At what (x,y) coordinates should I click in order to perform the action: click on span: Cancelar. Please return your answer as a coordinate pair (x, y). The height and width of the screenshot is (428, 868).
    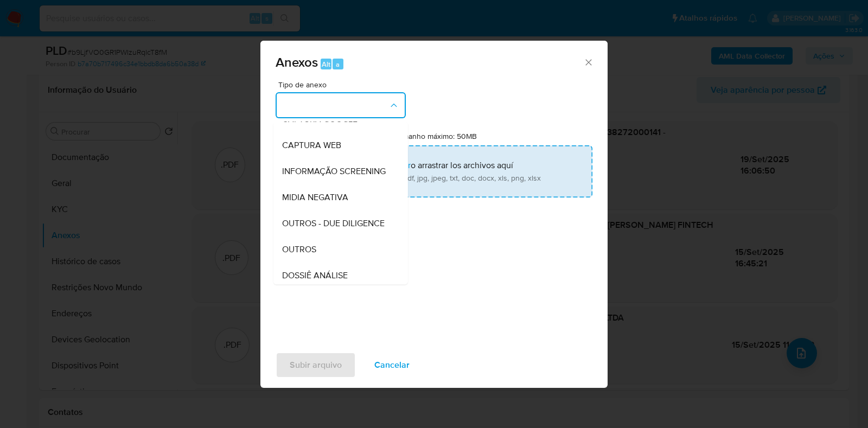
    Looking at the image, I should click on (391, 365).